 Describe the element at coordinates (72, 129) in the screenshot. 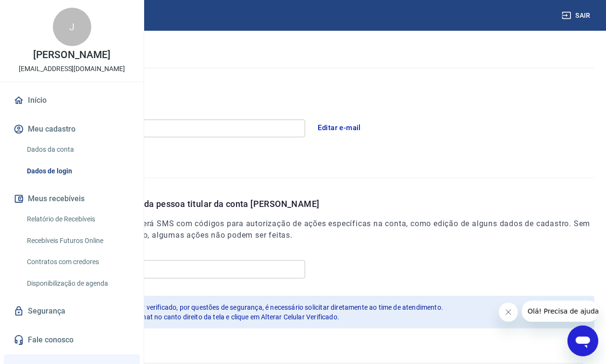

I see `button: Meu cadastro` at that location.